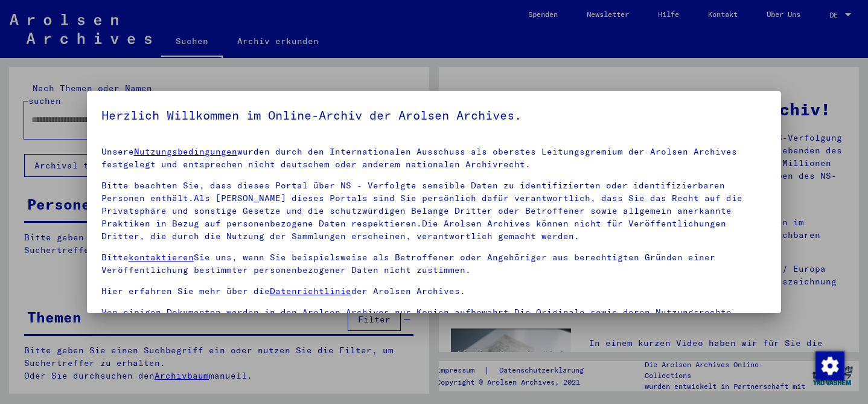 The width and height of the screenshot is (868, 404). Describe the element at coordinates (434, 115) in the screenshot. I see `h5: Herzlich Willkommen im Online-Archiv der Arolsen Archives.` at that location.